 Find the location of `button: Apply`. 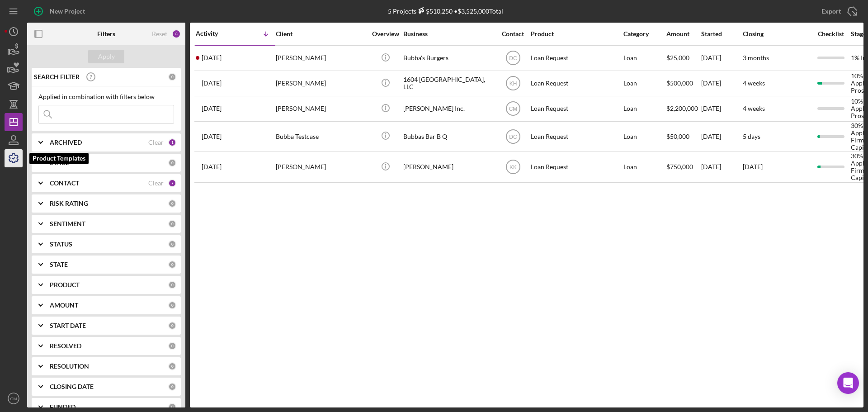

button: Apply is located at coordinates (106, 57).